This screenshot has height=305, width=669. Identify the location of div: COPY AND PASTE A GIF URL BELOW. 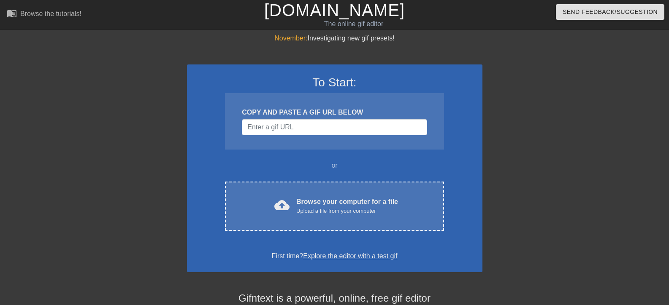
(334, 113).